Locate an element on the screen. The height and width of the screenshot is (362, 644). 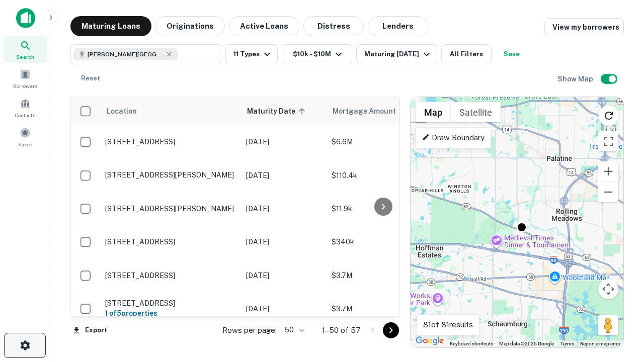
span: Map data ©2025 Google is located at coordinates (526, 343).